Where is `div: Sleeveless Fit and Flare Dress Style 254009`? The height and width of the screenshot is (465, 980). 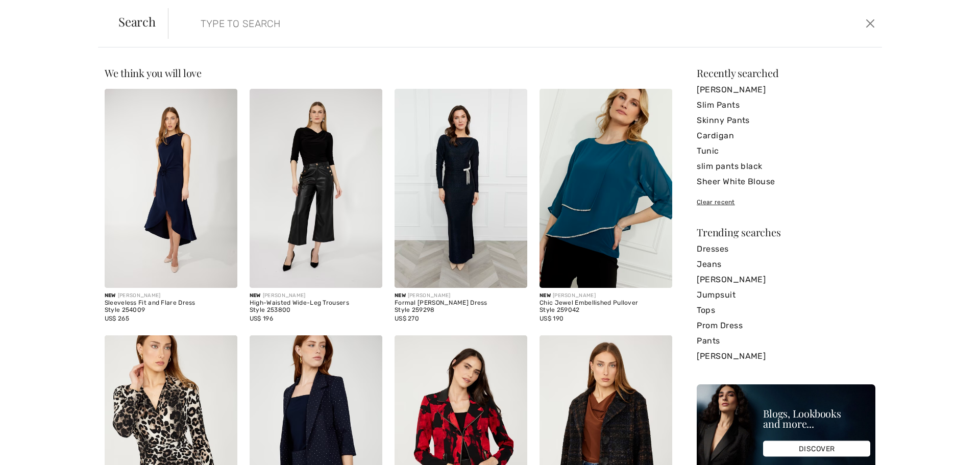
div: Sleeveless Fit and Flare Dress Style 254009 is located at coordinates (171, 307).